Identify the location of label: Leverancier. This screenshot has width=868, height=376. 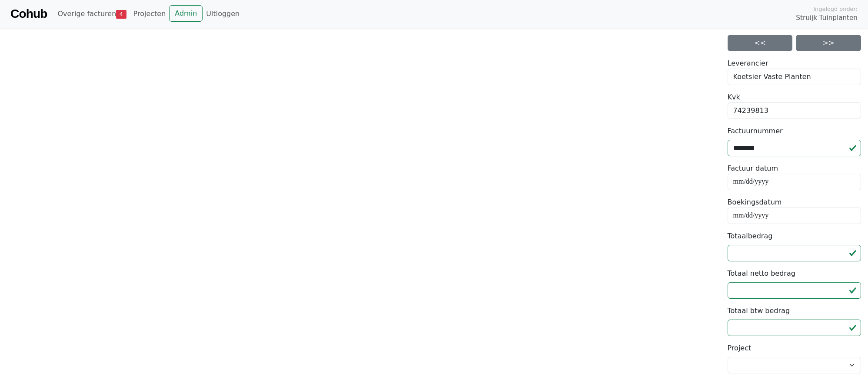
(748, 63).